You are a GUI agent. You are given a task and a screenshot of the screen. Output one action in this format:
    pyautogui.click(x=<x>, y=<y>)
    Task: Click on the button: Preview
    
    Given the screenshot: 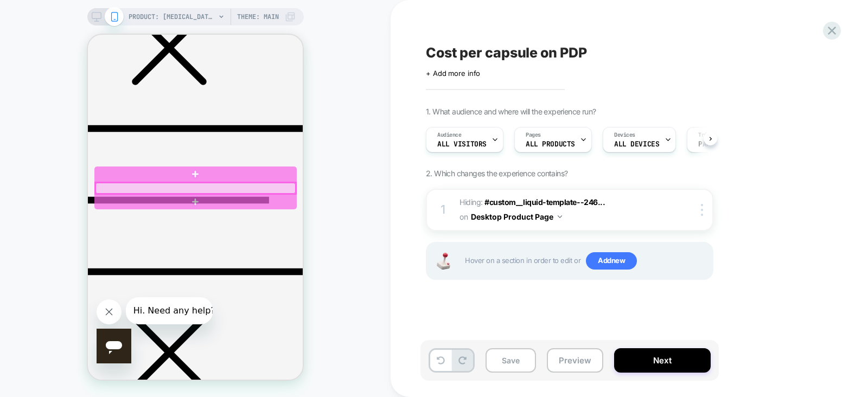 What is the action you would take?
    pyautogui.click(x=575, y=360)
    